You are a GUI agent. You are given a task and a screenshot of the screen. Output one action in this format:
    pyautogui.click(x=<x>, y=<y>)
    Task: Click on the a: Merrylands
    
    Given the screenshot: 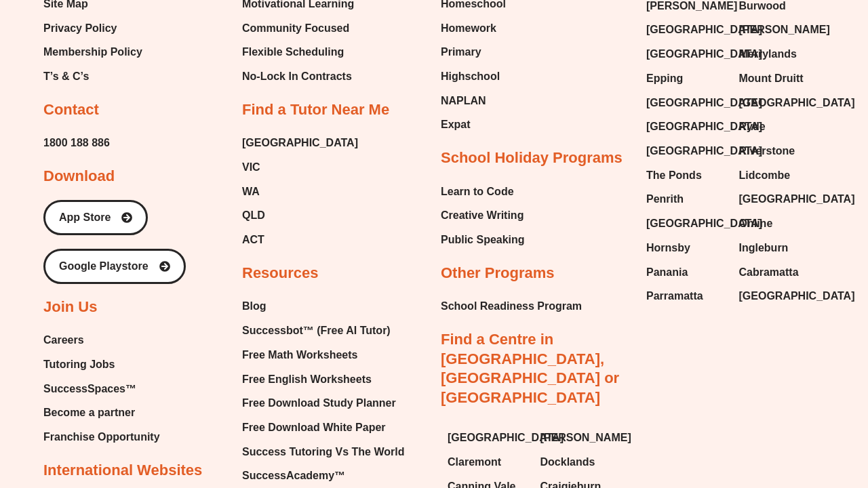 What is the action you would take?
    pyautogui.click(x=778, y=55)
    